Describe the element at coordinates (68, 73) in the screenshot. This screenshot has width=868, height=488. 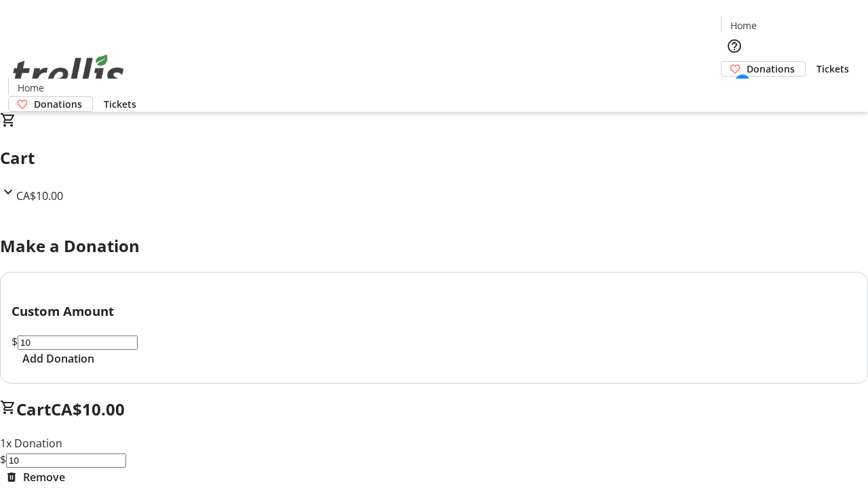
I see `img: Orient E2E Organization DpnduCXZIO's Logo` at that location.